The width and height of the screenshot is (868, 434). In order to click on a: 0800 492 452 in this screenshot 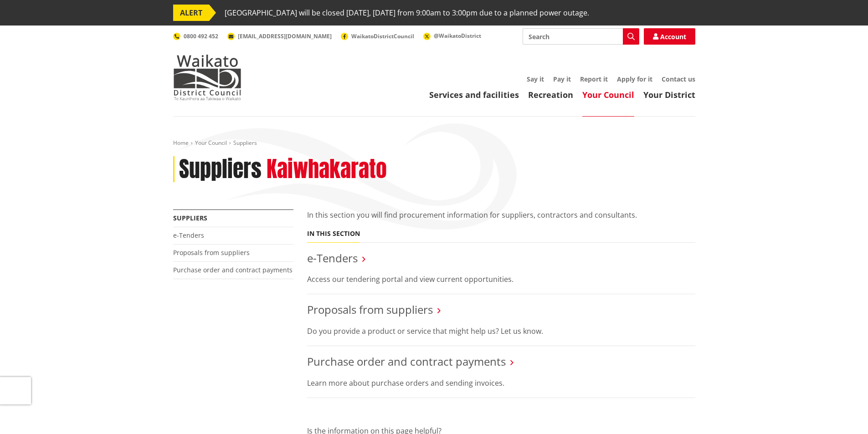, I will do `click(195, 36)`.